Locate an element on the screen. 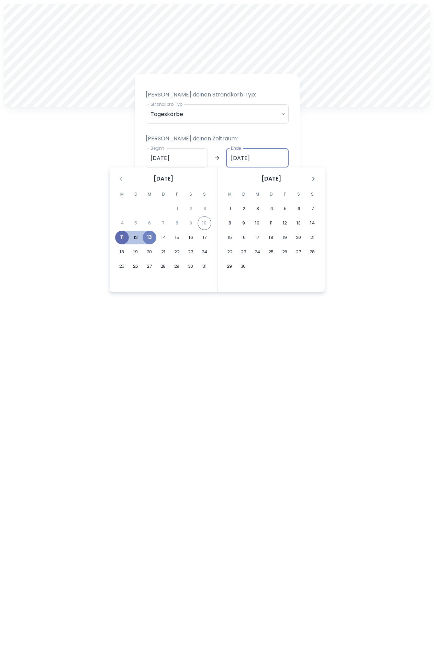 The width and height of the screenshot is (434, 659). button: 6 is located at coordinates (299, 209).